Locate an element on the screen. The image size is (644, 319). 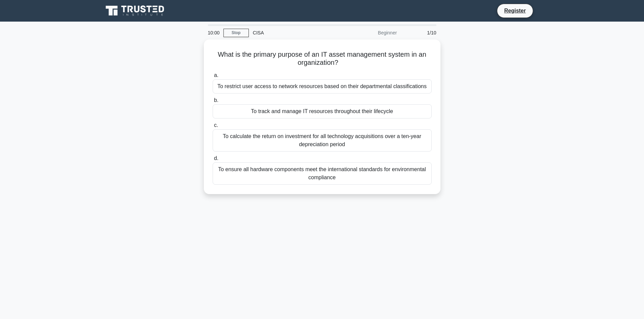
div: To calculate the return on investment for all technology acquisitions over a ten-year depreciatio... is located at coordinates (322, 140).